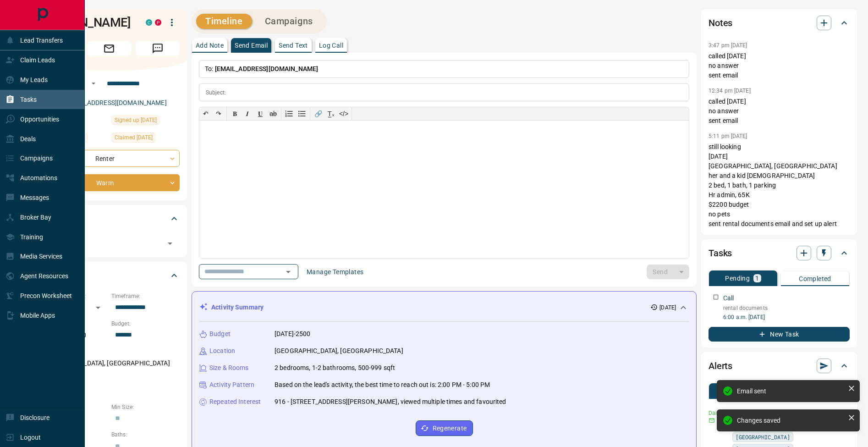 The image size is (868, 447). I want to click on p: Completed, so click(815, 279).